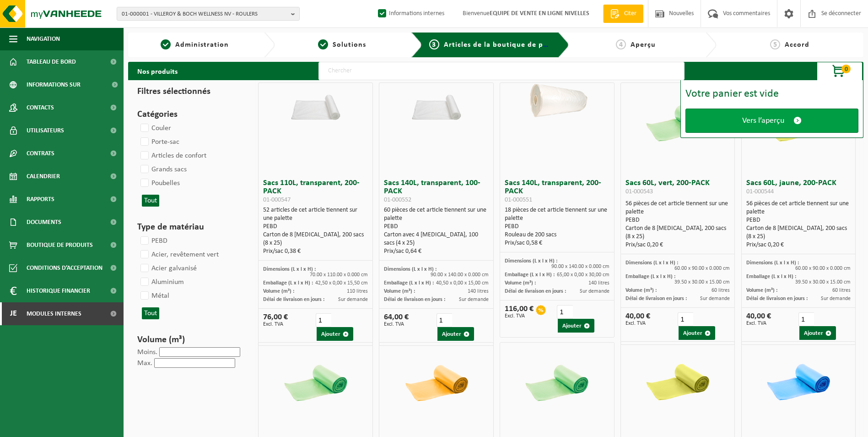 This screenshot has height=437, width=868. Describe the element at coordinates (311, 191) in the screenshot. I see `font: Sacs 110L, transparent, 200-PACK` at that location.